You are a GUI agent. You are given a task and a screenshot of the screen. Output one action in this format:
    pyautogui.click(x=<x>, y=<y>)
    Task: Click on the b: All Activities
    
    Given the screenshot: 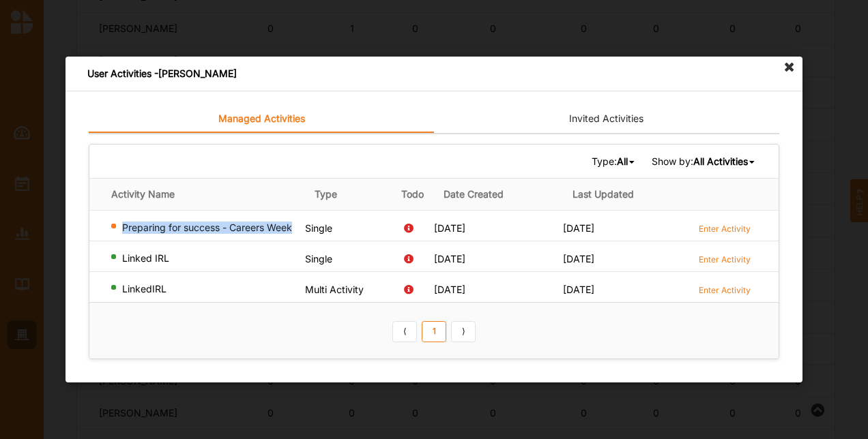 What is the action you would take?
    pyautogui.click(x=721, y=161)
    